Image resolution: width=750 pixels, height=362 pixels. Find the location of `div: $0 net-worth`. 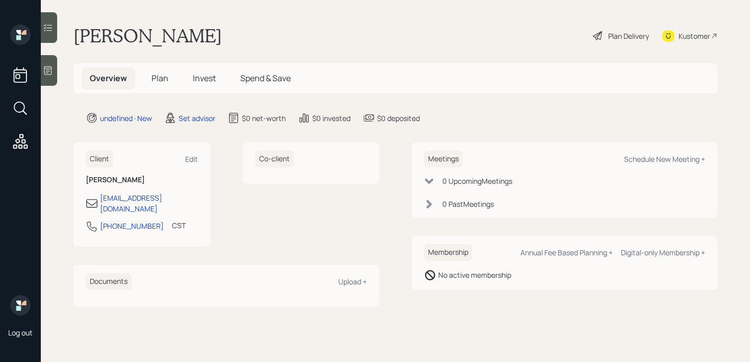

div: $0 net-worth is located at coordinates (264, 118).